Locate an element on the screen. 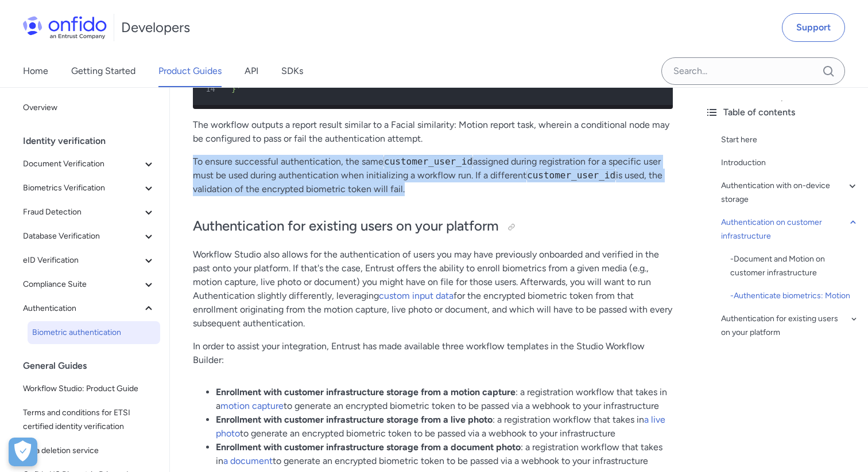 Image resolution: width=868 pixels, height=472 pixels. span: Database Verification is located at coordinates (82, 236).